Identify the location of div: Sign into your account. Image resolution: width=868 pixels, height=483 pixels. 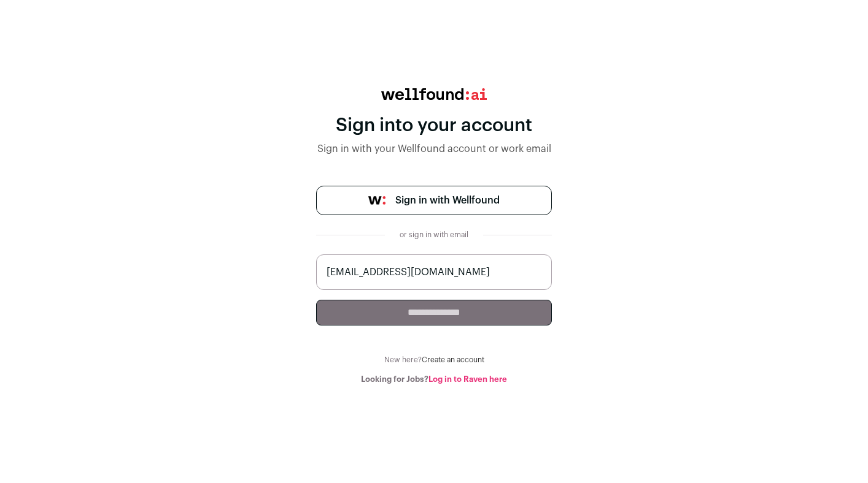
(434, 126).